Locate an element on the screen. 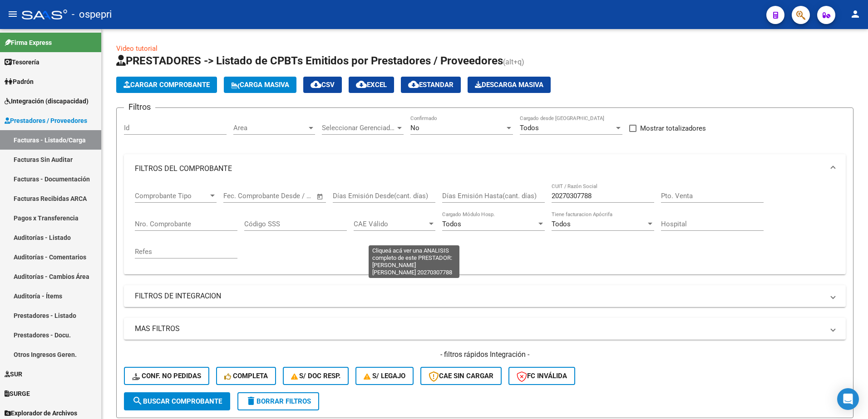 The image size is (868, 419). span: PRESTADORES -> Listado de CPBTs Emitidos por Prestadores / Proveedores is located at coordinates (309, 61).